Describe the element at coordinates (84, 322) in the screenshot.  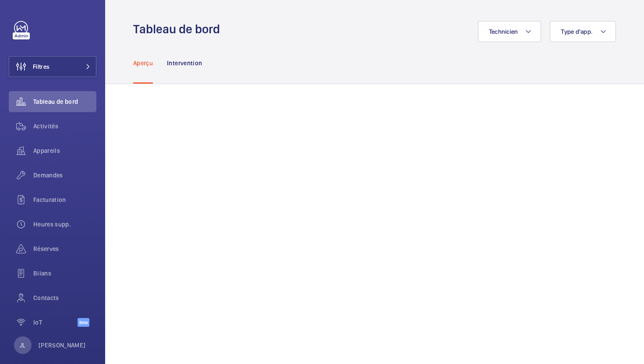
I see `span: Beta` at that location.